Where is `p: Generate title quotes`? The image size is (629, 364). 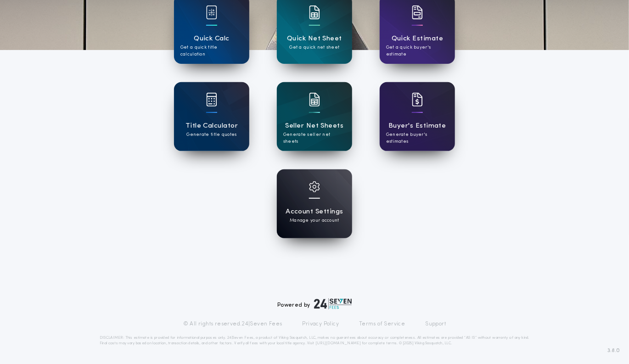 p: Generate title quotes is located at coordinates (211, 134).